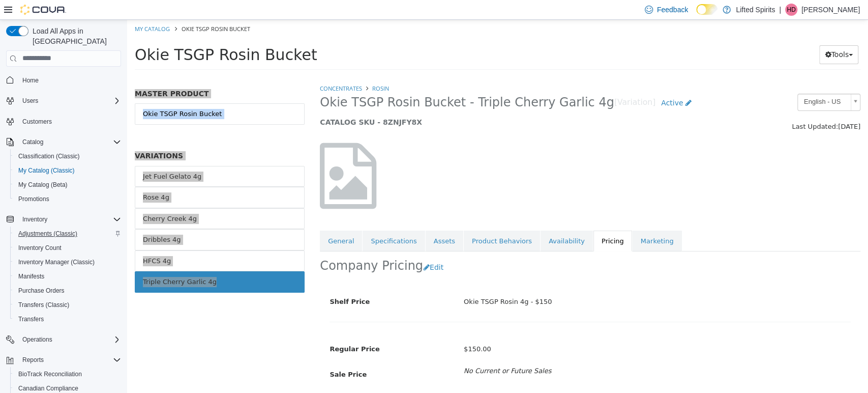 This screenshot has width=868, height=393. I want to click on span: Canadian Compliance, so click(48, 388).